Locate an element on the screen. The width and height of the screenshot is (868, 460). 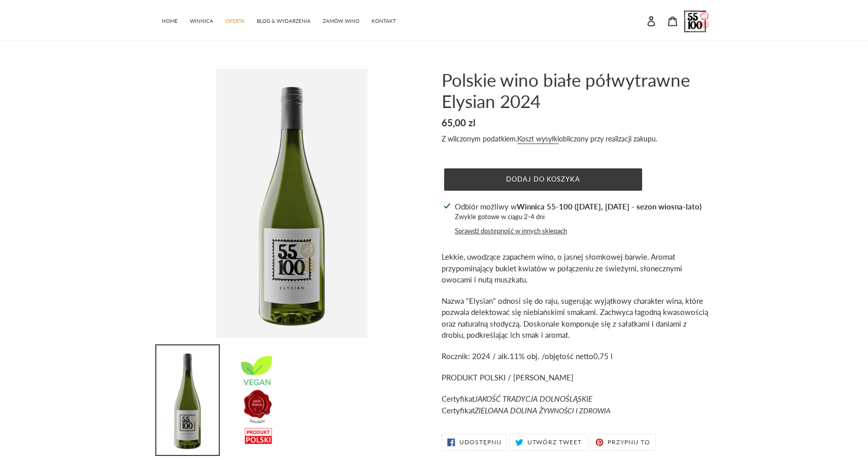
span: ZAMÓW WINO is located at coordinates (341, 21).